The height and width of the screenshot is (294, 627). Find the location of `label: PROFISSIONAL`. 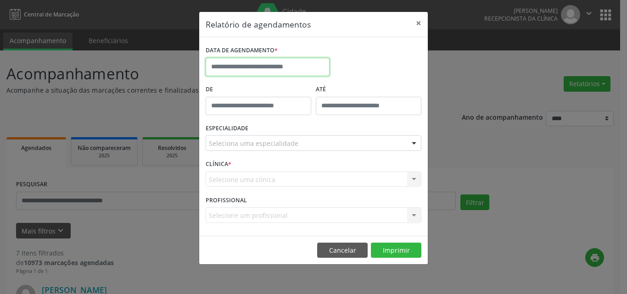

label: PROFISSIONAL is located at coordinates (226, 200).